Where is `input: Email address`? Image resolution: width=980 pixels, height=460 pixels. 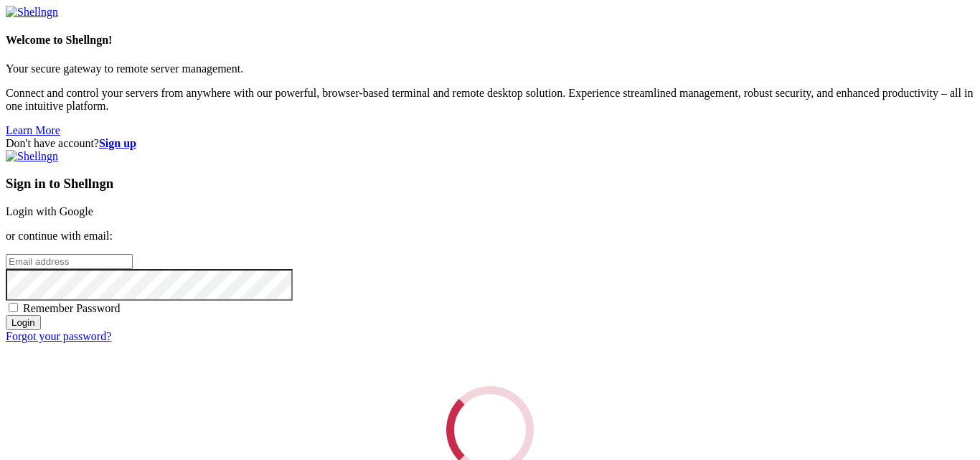 input: Email address is located at coordinates (69, 261).